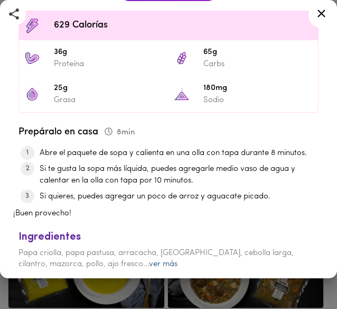 The width and height of the screenshot is (337, 309). Describe the element at coordinates (258, 88) in the screenshot. I see `span: 180mg` at that location.